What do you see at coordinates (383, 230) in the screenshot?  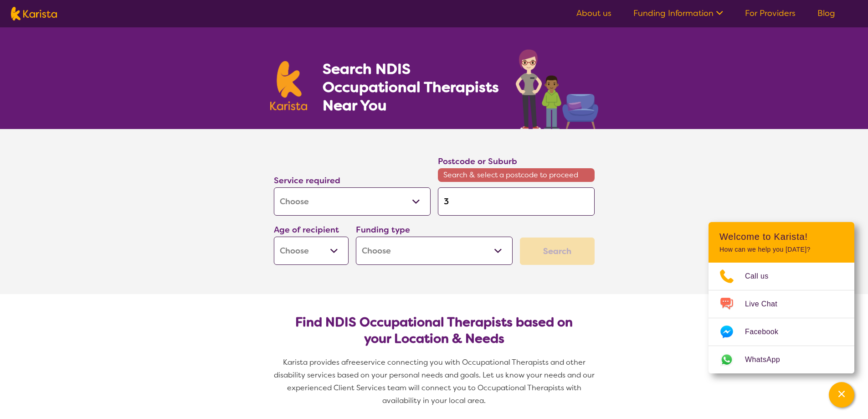 I see `label: Funding type` at bounding box center [383, 230].